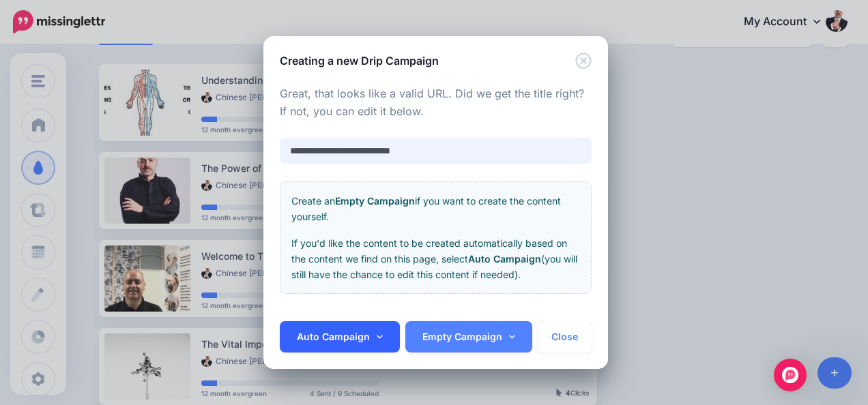  I want to click on b: Empty Campaign, so click(375, 201).